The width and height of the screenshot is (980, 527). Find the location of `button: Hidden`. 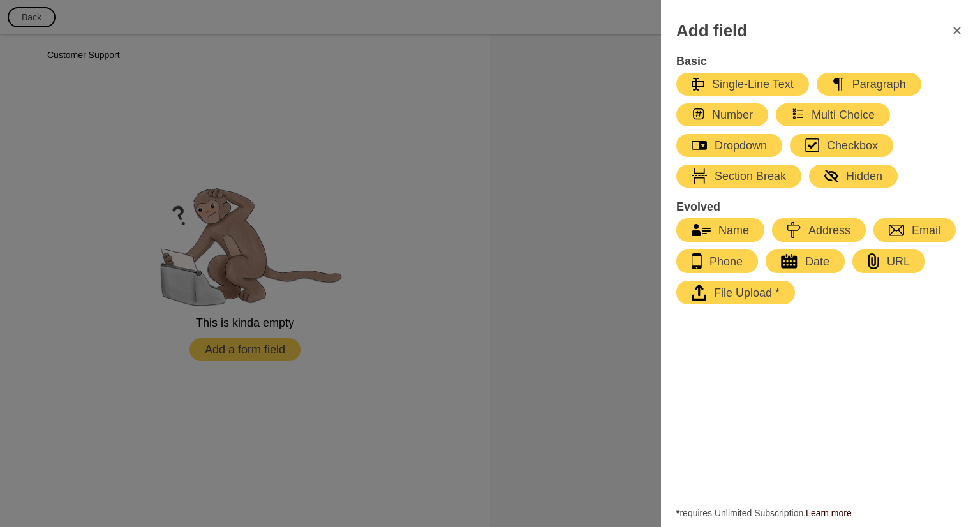

button: Hidden is located at coordinates (853, 176).